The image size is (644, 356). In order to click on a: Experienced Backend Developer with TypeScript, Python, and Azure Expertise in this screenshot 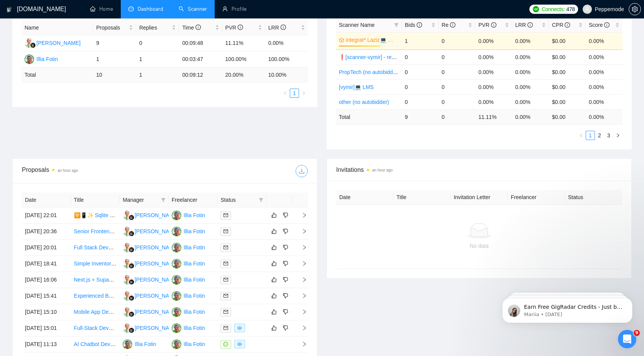, I will do `click(167, 295)`.